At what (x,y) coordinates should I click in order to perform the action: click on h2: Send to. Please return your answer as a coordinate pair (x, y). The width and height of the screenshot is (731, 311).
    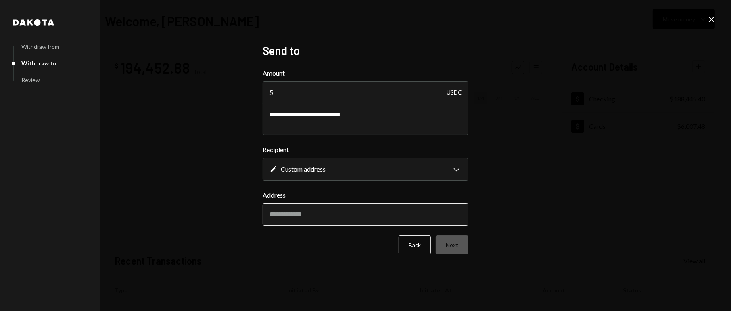
    Looking at the image, I should click on (366, 50).